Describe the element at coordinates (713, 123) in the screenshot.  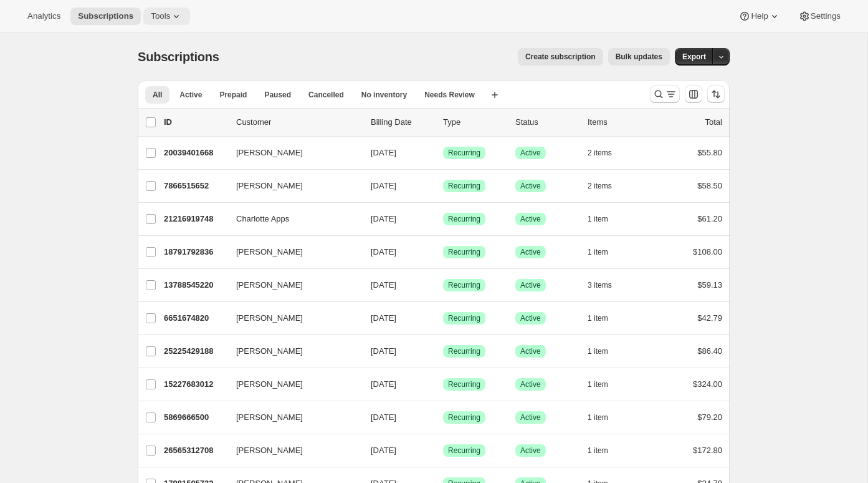
I see `p: Total` at that location.